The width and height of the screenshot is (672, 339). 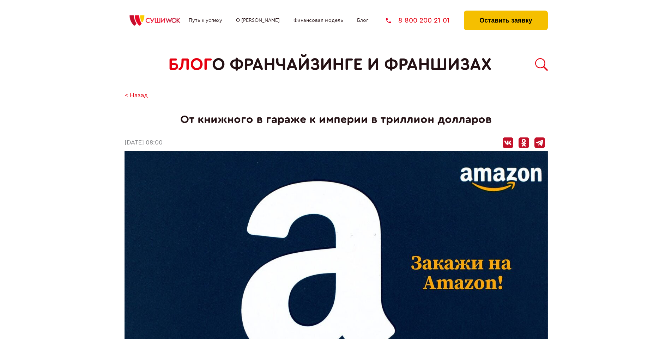 I want to click on a: Путь к успеху, so click(x=205, y=20).